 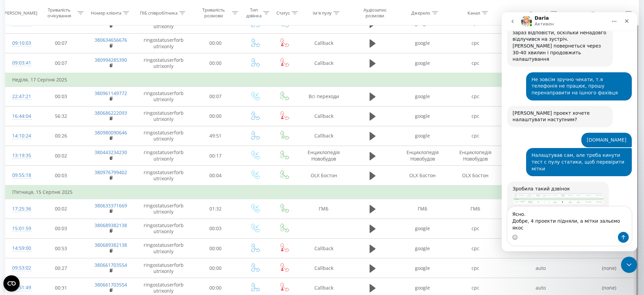 What do you see at coordinates (254, 13) in the screenshot?
I see `div: Тип дзвінка` at bounding box center [254, 13].